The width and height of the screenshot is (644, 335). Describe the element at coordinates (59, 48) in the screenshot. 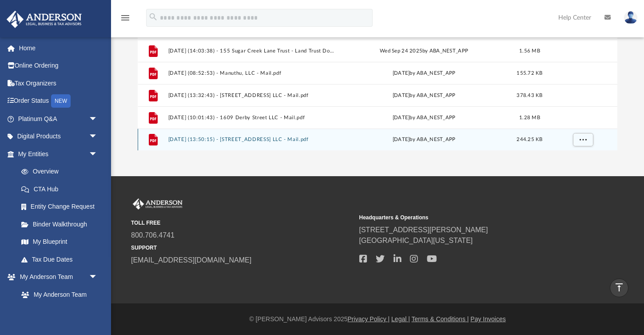

I see `a: Home` at that location.